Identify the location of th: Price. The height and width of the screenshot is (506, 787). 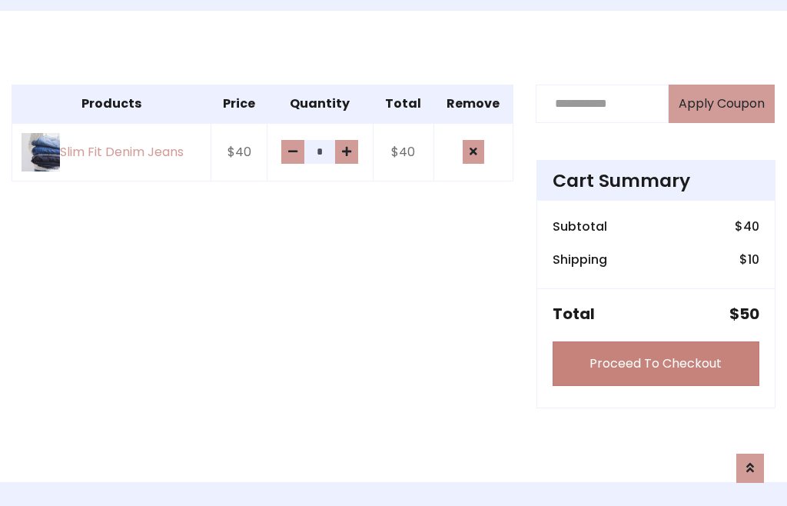
(239, 104).